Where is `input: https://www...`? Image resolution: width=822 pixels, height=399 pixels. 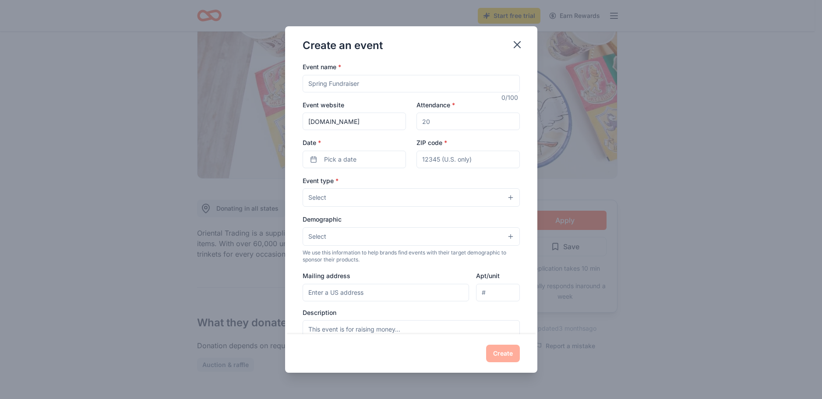 input: https://www... is located at coordinates (354, 121).